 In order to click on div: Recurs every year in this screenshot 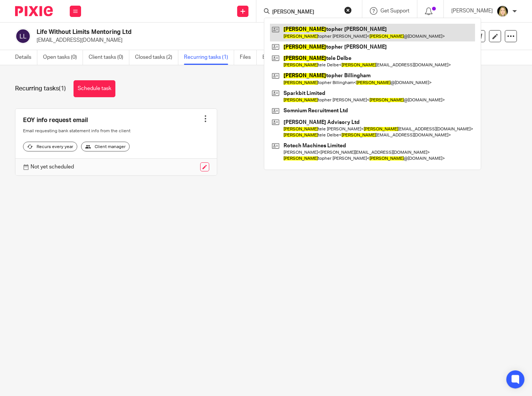, I will do `click(50, 146)`.